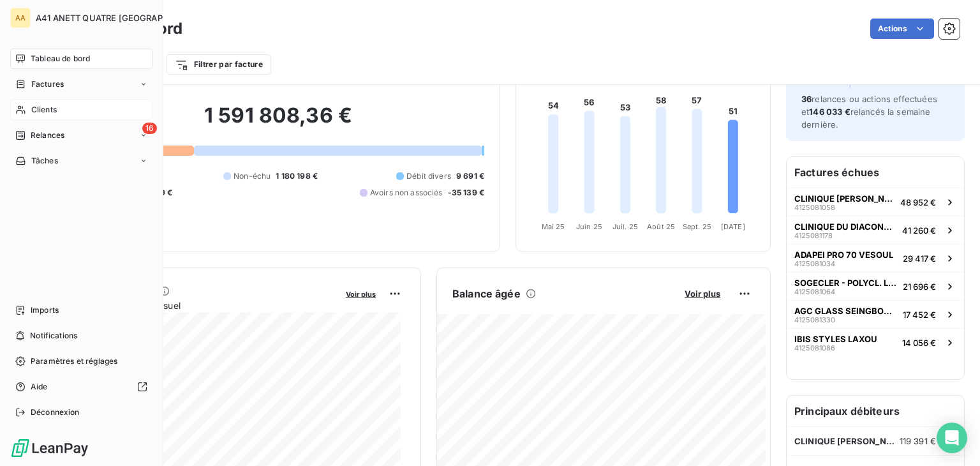 The height and width of the screenshot is (466, 980). Describe the element at coordinates (807, 99) in the screenshot. I see `span: 36` at that location.